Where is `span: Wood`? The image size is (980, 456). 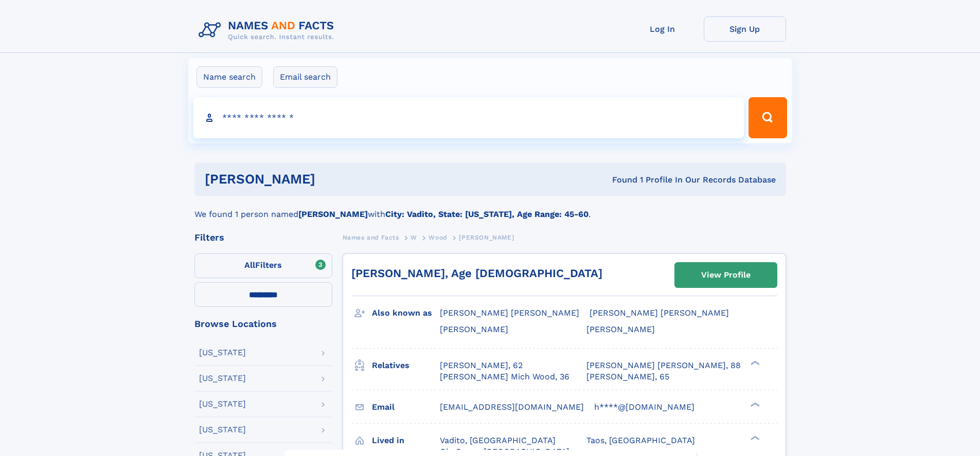 span: Wood is located at coordinates (438, 238).